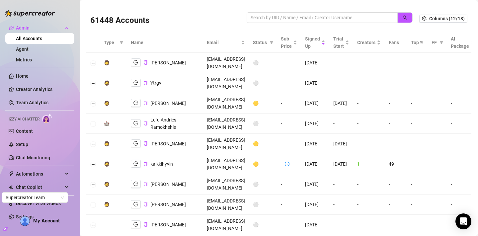  I want to click on span: FF, so click(434, 43).